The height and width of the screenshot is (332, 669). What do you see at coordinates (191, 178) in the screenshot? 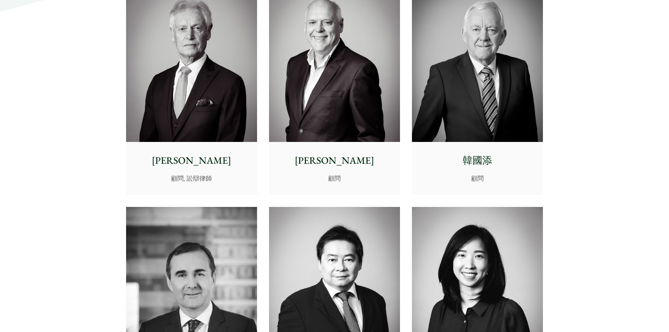
I see `p: 顧問, 訟辯律師` at bounding box center [191, 178].